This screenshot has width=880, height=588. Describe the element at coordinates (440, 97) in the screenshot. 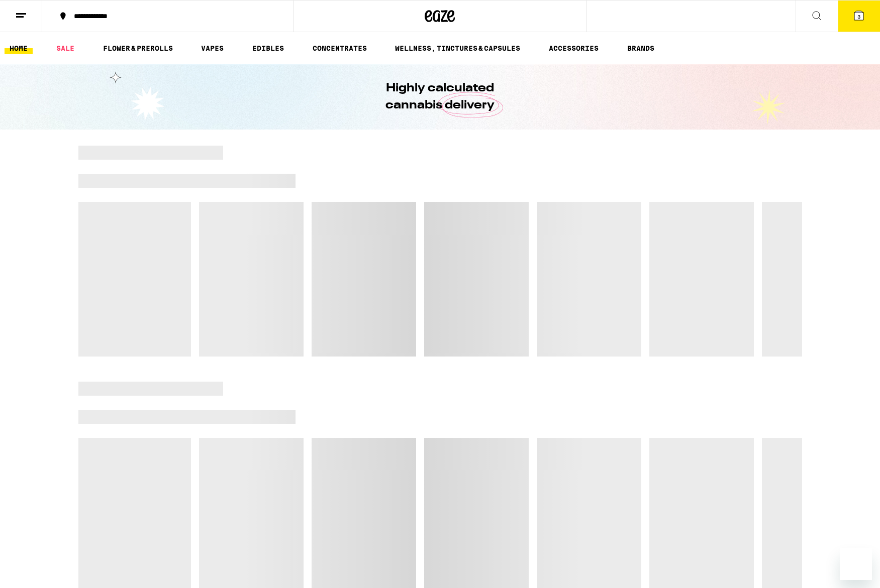

I see `h1: Highly calculated cannabis delivery` at that location.